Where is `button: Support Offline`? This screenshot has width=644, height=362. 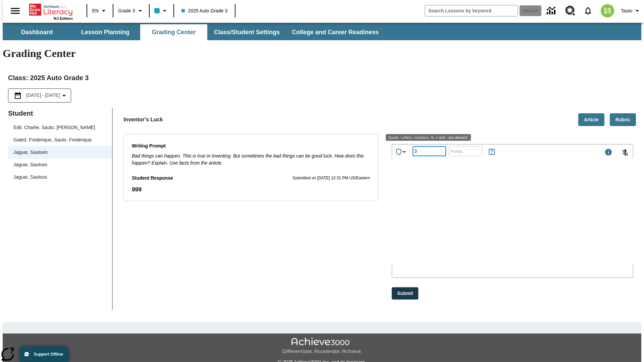 button: Support Offline is located at coordinates (44, 354).